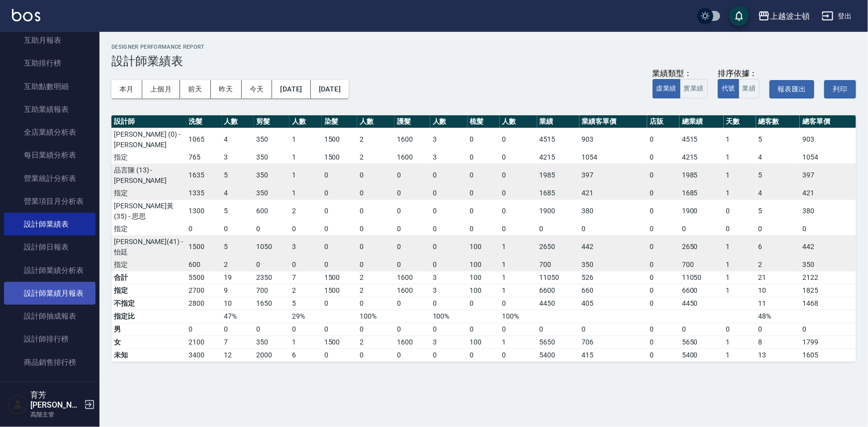 The height and width of the screenshot is (427, 868). Describe the element at coordinates (204, 211) in the screenshot. I see `td: 1300` at that location.